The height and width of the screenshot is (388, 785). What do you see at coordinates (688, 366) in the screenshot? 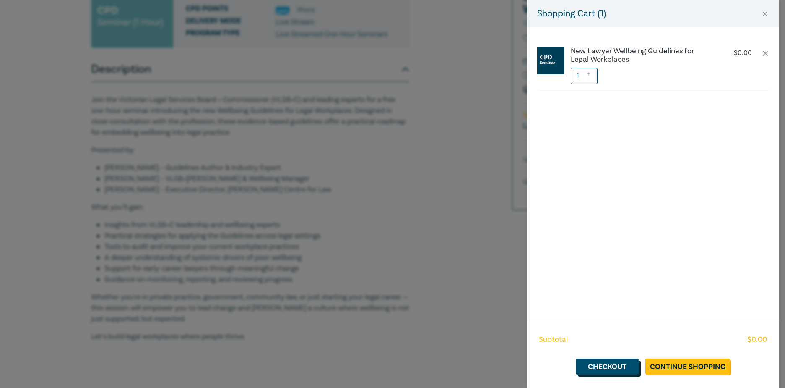
I see `a: Continue Shopping` at bounding box center [688, 366].